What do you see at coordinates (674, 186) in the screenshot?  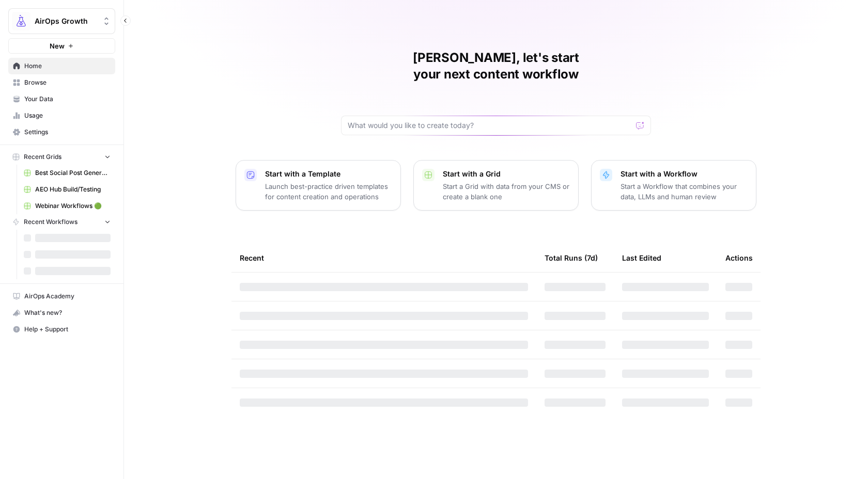 I see `button: Start with a WorkflowStart a Workflow that combines your data, LLMs and human review` at bounding box center [674, 186].